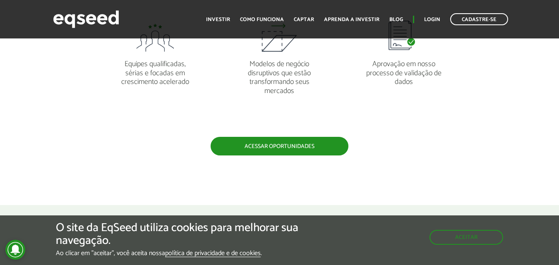  What do you see at coordinates (466, 237) in the screenshot?
I see `button: Aceitar` at bounding box center [466, 237].